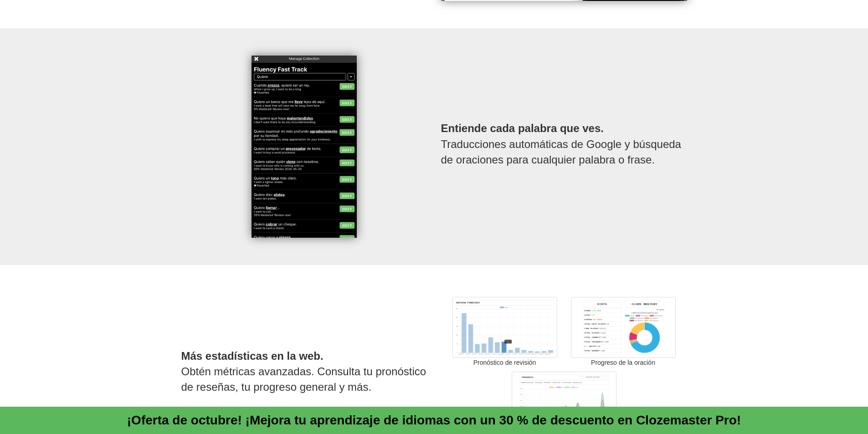 Image resolution: width=868 pixels, height=434 pixels. I want to click on font: Obtén métricas avanzadas. Consulta tu pronóstico de reseñas, tu progreso general y más., so click(304, 379).